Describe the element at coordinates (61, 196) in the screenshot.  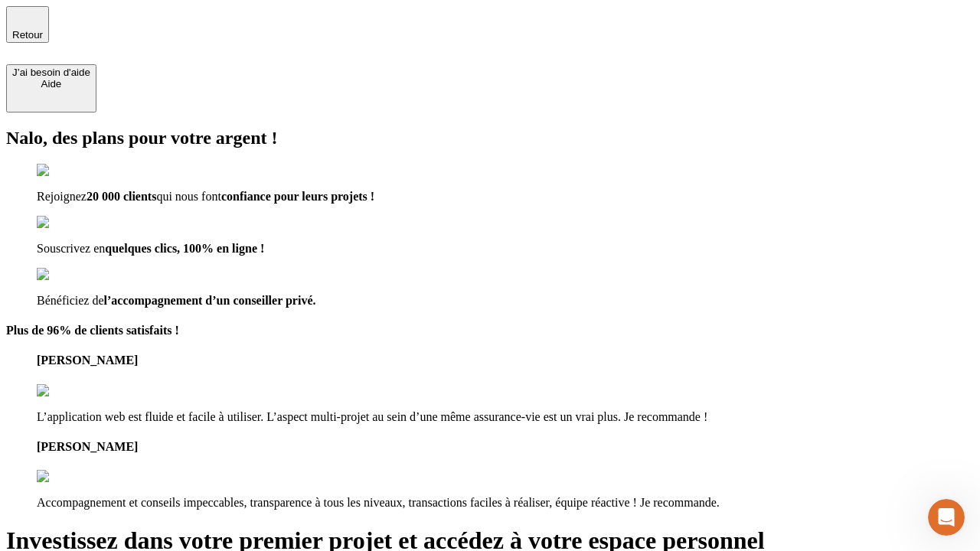
I see `span: Rejoignez` at that location.